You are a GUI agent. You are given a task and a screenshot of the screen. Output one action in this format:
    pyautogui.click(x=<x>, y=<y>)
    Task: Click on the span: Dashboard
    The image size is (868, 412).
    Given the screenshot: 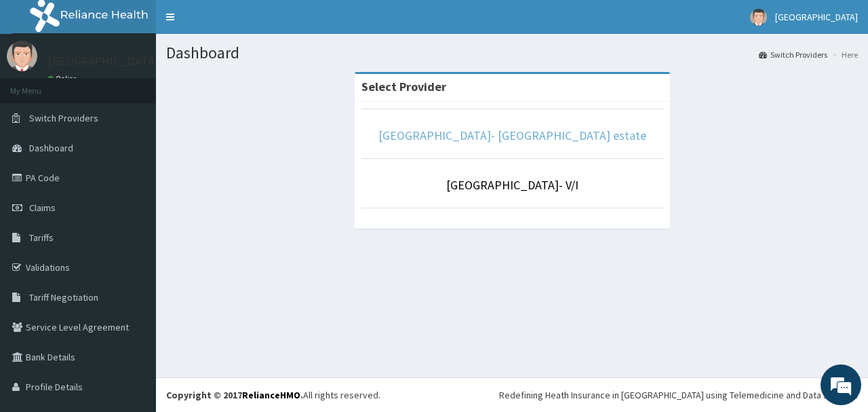 What is the action you would take?
    pyautogui.click(x=51, y=148)
    